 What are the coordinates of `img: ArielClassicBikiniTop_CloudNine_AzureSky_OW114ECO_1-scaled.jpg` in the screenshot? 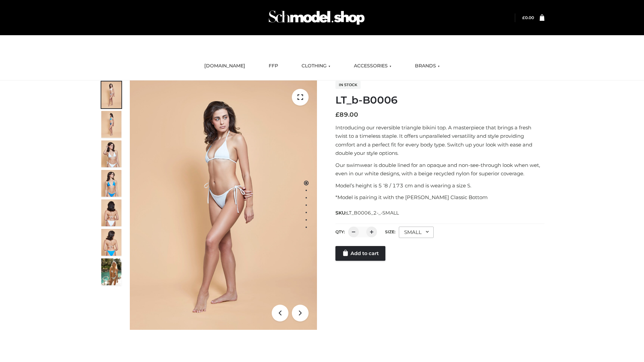 It's located at (112, 95).